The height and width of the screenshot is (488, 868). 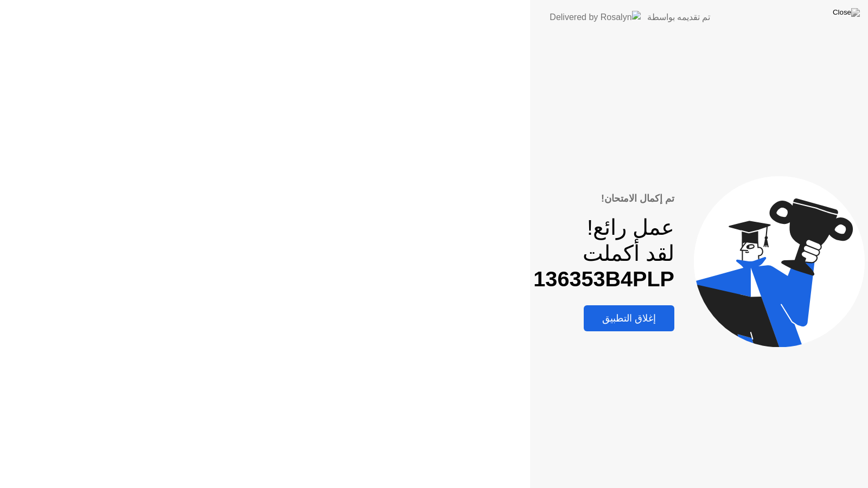 I want to click on img: Close, so click(x=846, y=12).